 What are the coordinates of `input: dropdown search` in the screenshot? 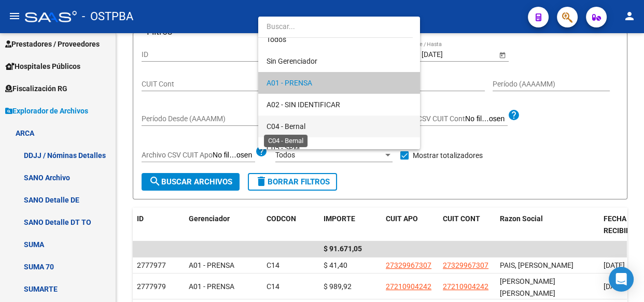 It's located at (335, 27).